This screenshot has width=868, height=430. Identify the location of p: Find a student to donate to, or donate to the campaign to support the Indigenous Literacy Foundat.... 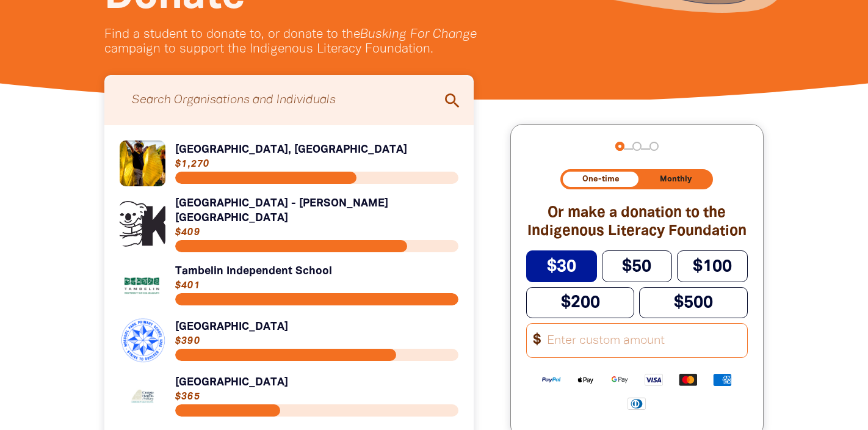
(318, 42).